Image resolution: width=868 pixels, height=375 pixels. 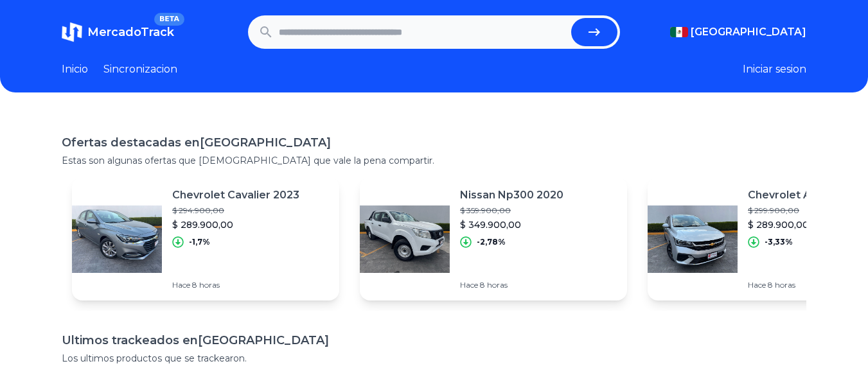 What do you see at coordinates (199, 242) in the screenshot?
I see `p: -1,7%` at bounding box center [199, 242].